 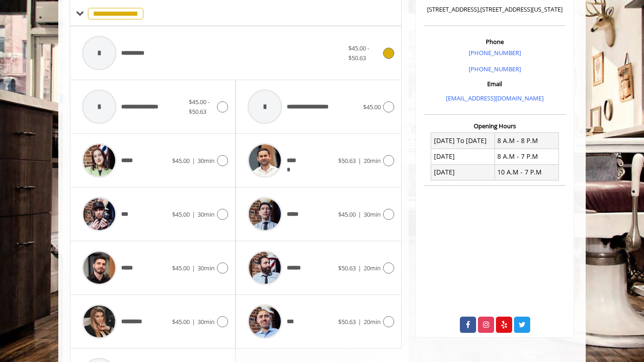 I want to click on h3: Email, so click(x=495, y=84).